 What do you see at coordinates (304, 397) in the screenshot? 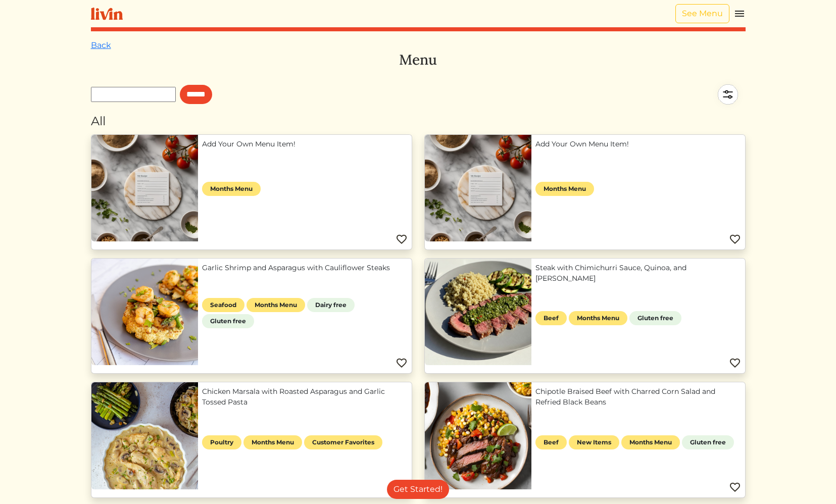
I see `a: Chicken Marsala with Roasted Asparagus and Garlic Tossed Pasta` at bounding box center [304, 397].